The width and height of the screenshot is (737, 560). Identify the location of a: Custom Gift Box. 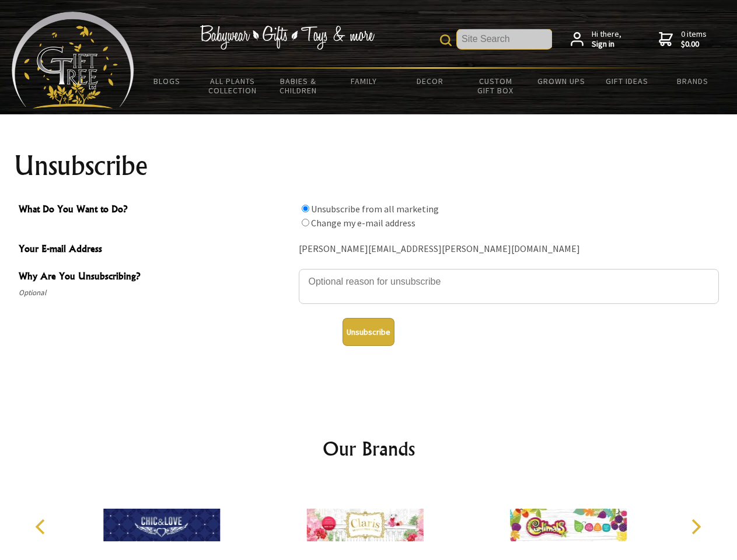
(496, 86).